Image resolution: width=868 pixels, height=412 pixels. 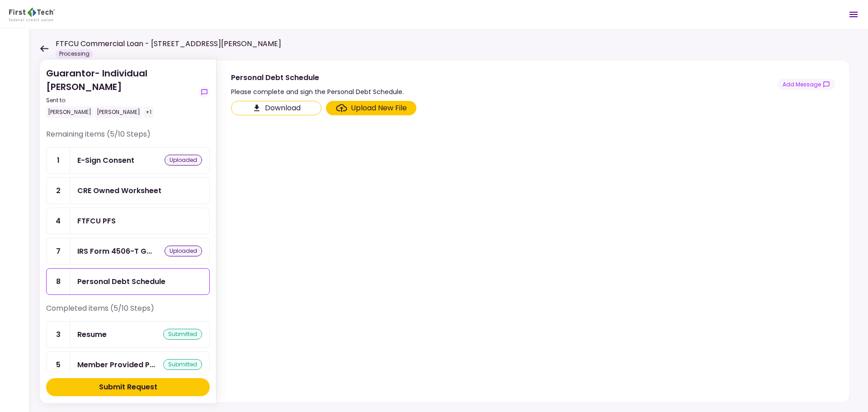 I want to click on div: 7, so click(x=58, y=251).